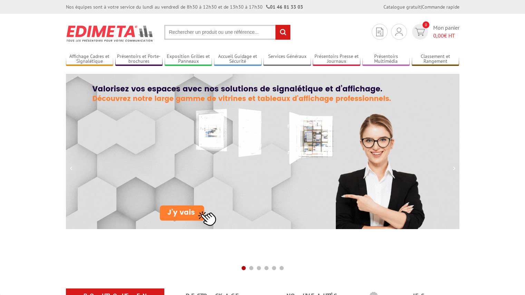  What do you see at coordinates (139, 59) in the screenshot?
I see `a: Présentoirs et Porte-brochures` at bounding box center [139, 59].